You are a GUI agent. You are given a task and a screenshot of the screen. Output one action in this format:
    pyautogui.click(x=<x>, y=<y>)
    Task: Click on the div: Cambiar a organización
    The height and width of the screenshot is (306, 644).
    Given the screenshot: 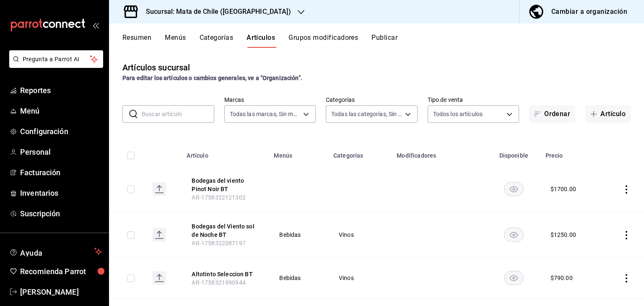 What is the action you would take?
    pyautogui.click(x=589, y=12)
    